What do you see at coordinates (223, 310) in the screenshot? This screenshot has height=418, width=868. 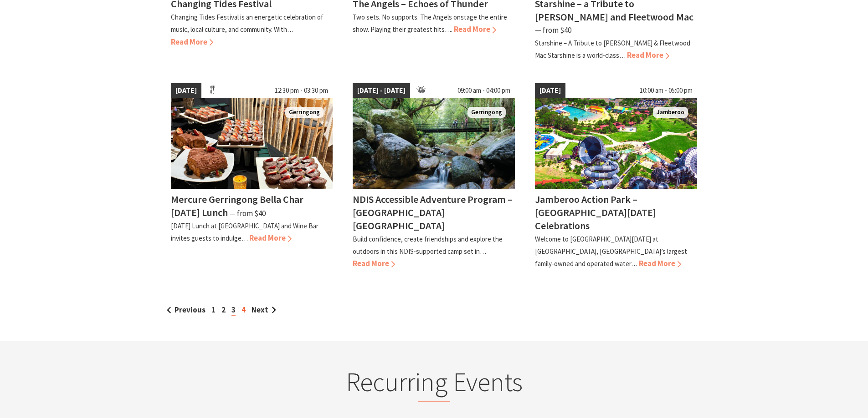 I see `a: 2` at bounding box center [223, 310].